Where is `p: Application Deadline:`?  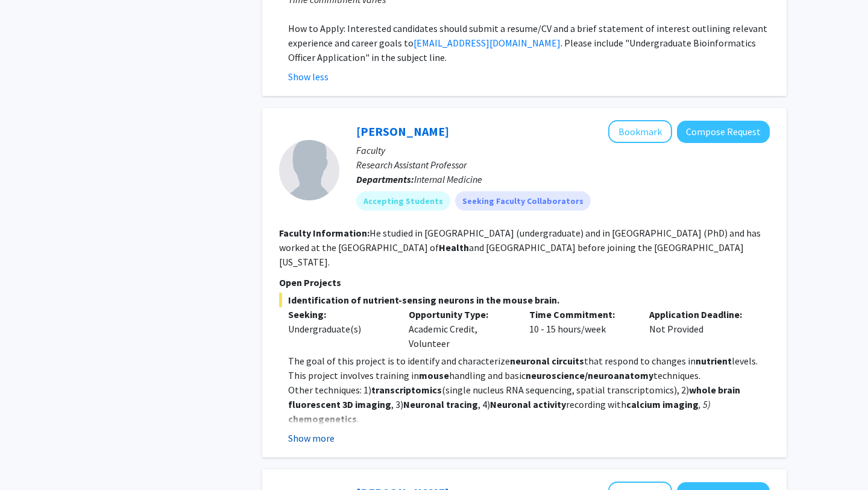 p: Application Deadline: is located at coordinates (701, 314).